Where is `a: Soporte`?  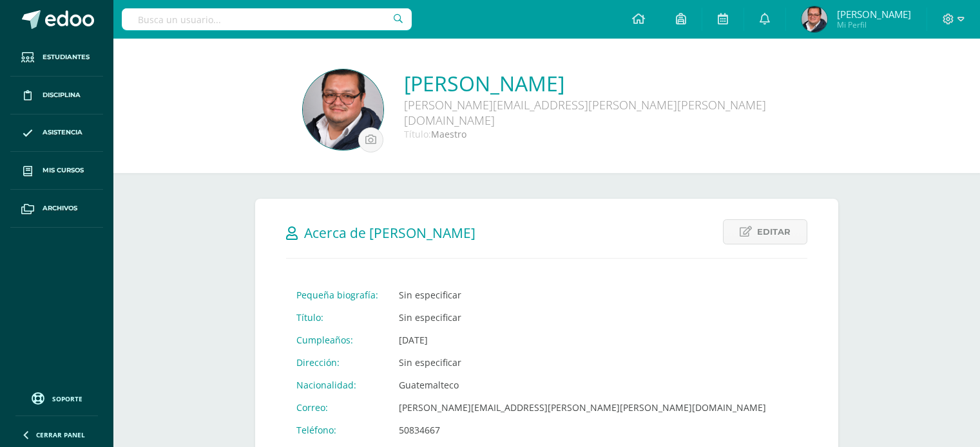
a: Soporte is located at coordinates (56, 398).